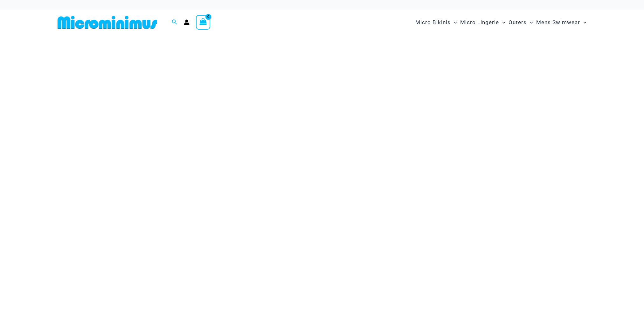 Image resolution: width=644 pixels, height=317 pixels. What do you see at coordinates (107, 22) in the screenshot?
I see `img: MM SHOP LOGO FLAT` at bounding box center [107, 22].